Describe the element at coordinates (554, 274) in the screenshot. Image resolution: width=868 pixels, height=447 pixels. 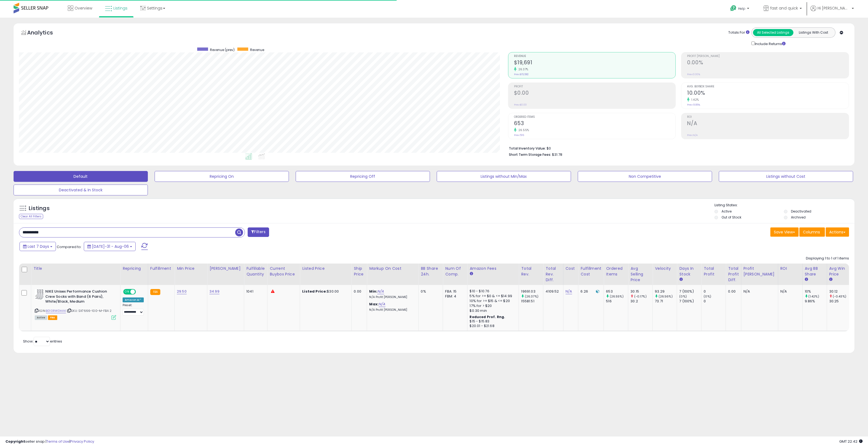
I see `div: Total Rev. Diff.` at that location.